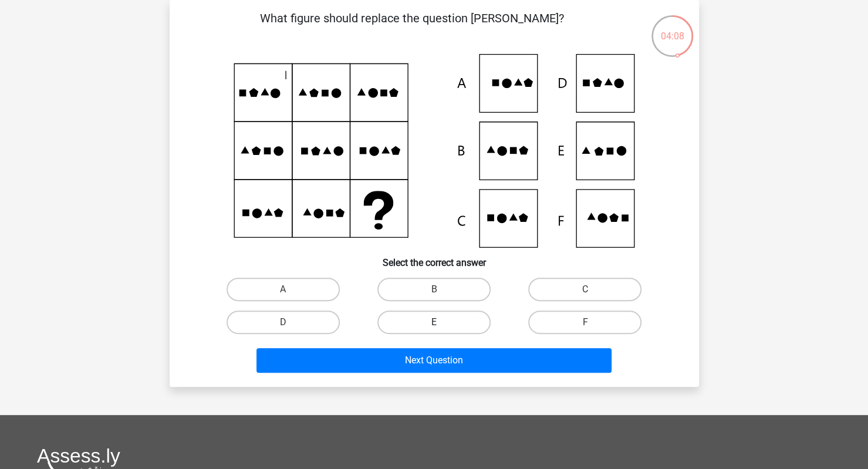 Image resolution: width=868 pixels, height=469 pixels. What do you see at coordinates (585, 289) in the screenshot?
I see `label: C` at bounding box center [585, 289].